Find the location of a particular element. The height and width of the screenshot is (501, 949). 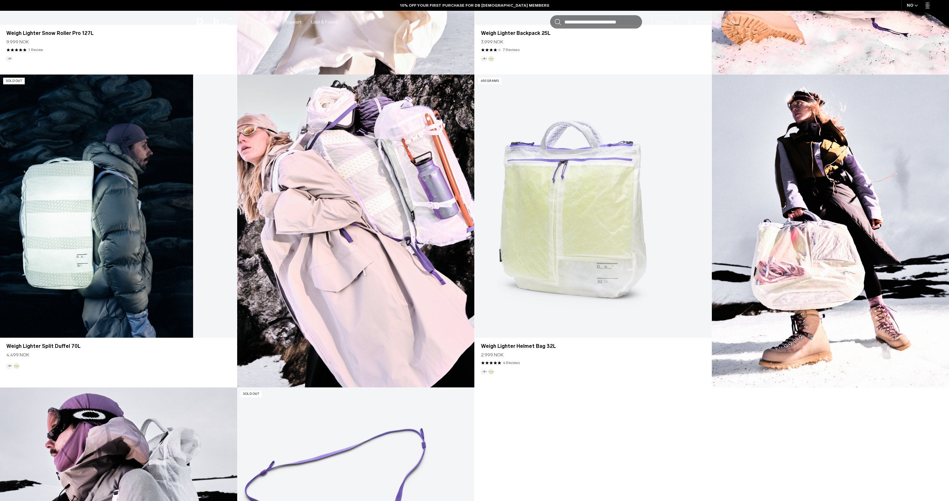

a: Weigh Lighter Split Duffel 70L is located at coordinates (118, 346).